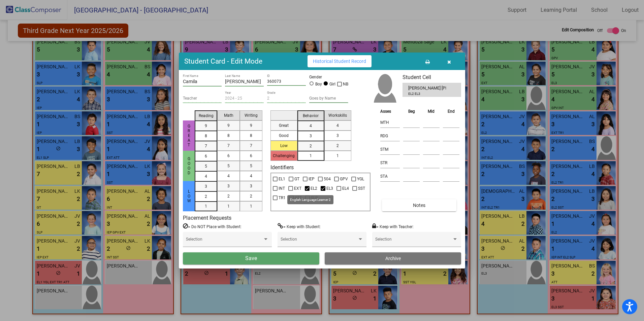 The height and width of the screenshot is (321, 644). I want to click on span: IEP, so click(312, 179).